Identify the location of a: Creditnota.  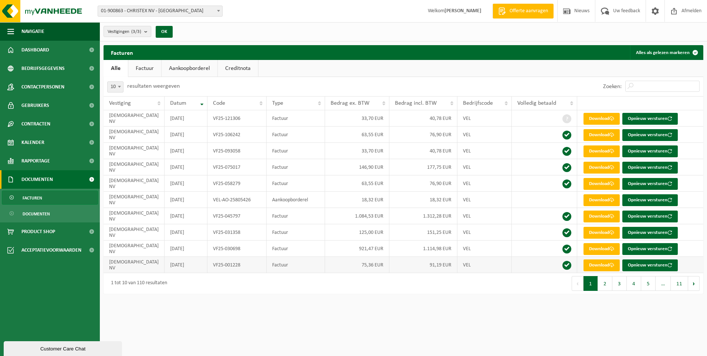
(238, 68).